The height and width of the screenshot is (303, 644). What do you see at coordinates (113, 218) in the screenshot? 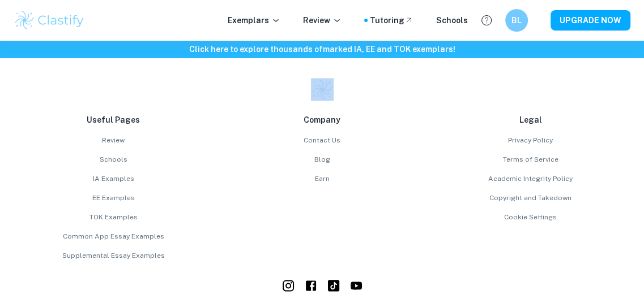
I see `a: TOK Examples` at bounding box center [113, 218].